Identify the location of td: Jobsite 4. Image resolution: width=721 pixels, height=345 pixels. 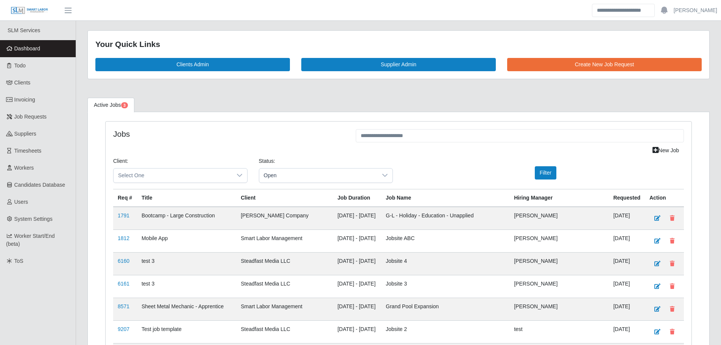
(445, 263).